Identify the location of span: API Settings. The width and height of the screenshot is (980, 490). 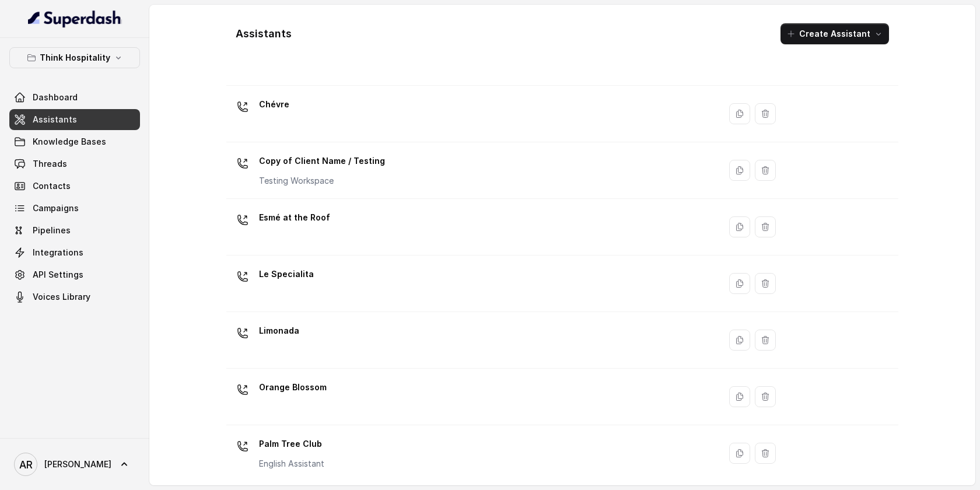
(58, 275).